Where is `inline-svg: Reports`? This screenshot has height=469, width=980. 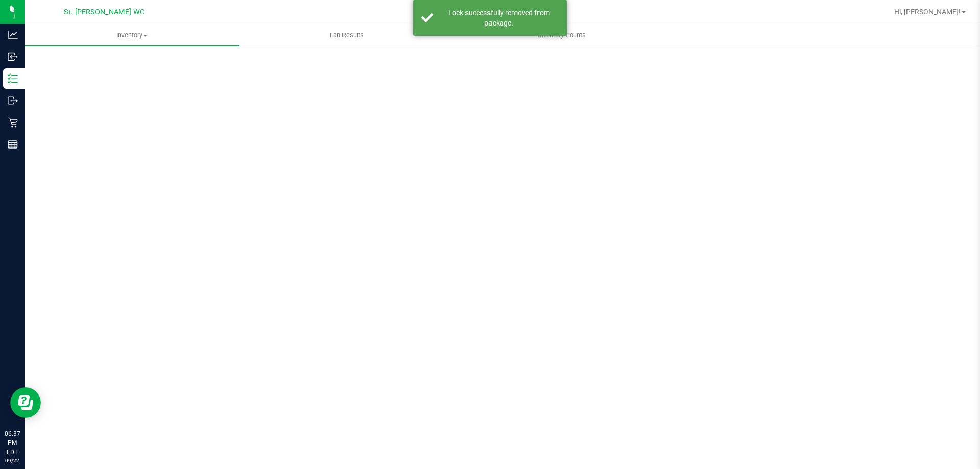 inline-svg: Reports is located at coordinates (12, 144).